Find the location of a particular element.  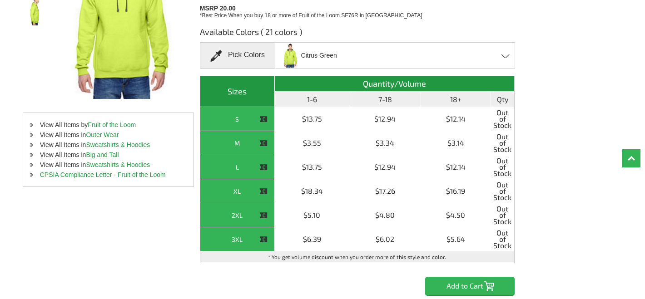

td: $3.55 is located at coordinates (312, 143).